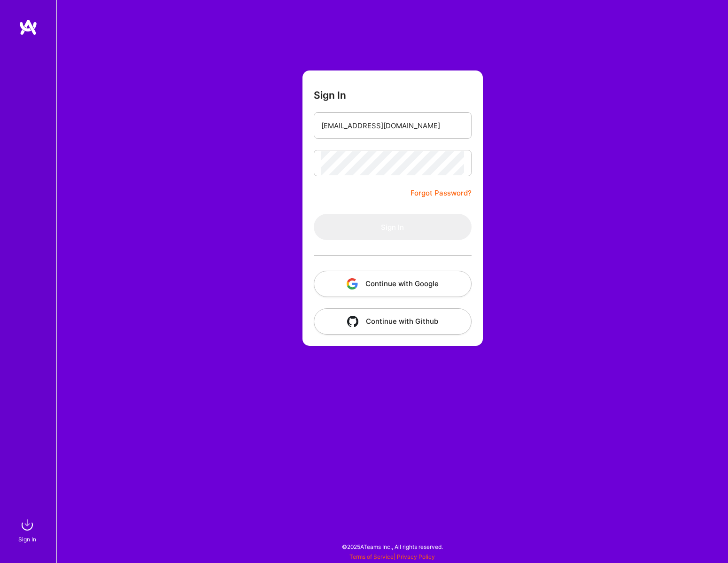 Image resolution: width=728 pixels, height=563 pixels. Describe the element at coordinates (28, 28) in the screenshot. I see `img: logo` at that location.